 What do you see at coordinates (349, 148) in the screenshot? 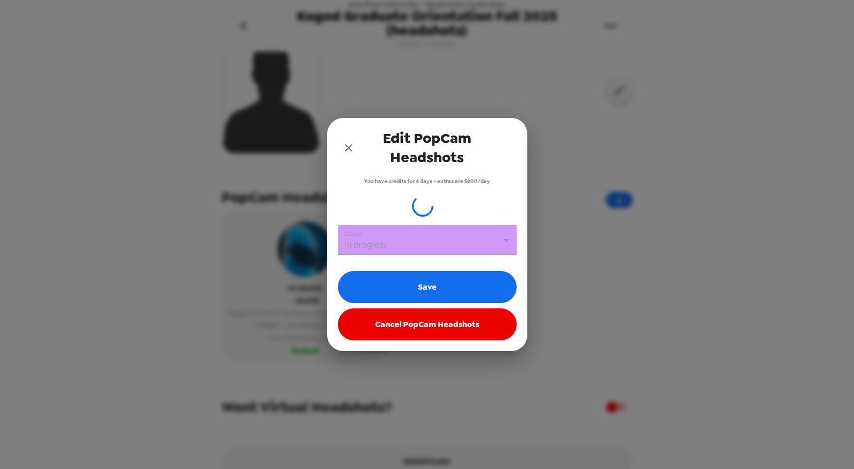
I see `button: close` at bounding box center [349, 148].